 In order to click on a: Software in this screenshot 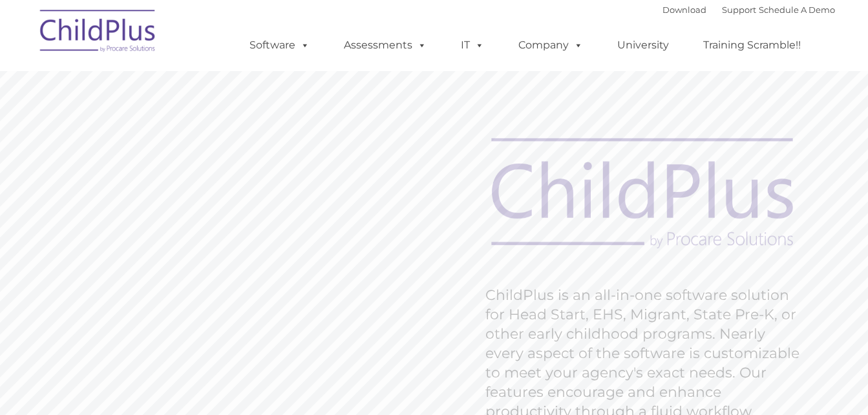, I will do `click(280, 45)`.